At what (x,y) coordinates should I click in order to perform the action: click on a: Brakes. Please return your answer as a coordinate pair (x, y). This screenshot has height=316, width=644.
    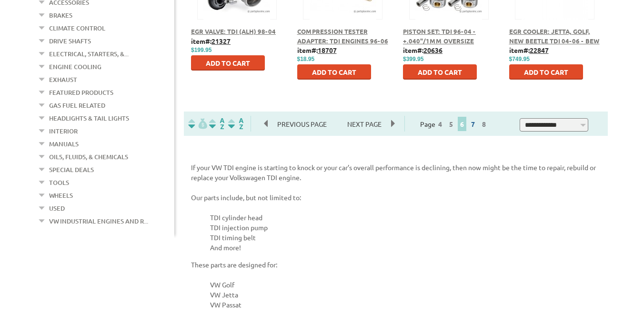
    Looking at the image, I should click on (61, 15).